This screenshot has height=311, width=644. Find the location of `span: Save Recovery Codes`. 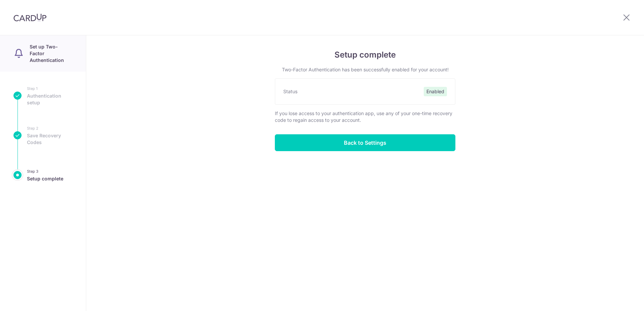

span: Save Recovery Codes is located at coordinates (50, 139).